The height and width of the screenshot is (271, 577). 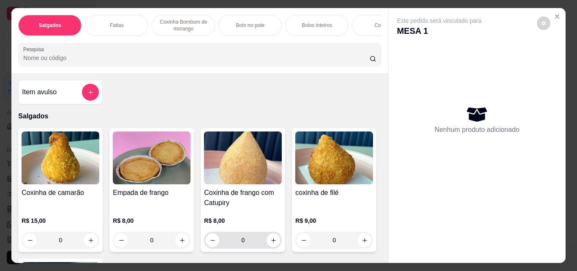 I want to click on button: Close, so click(x=558, y=16).